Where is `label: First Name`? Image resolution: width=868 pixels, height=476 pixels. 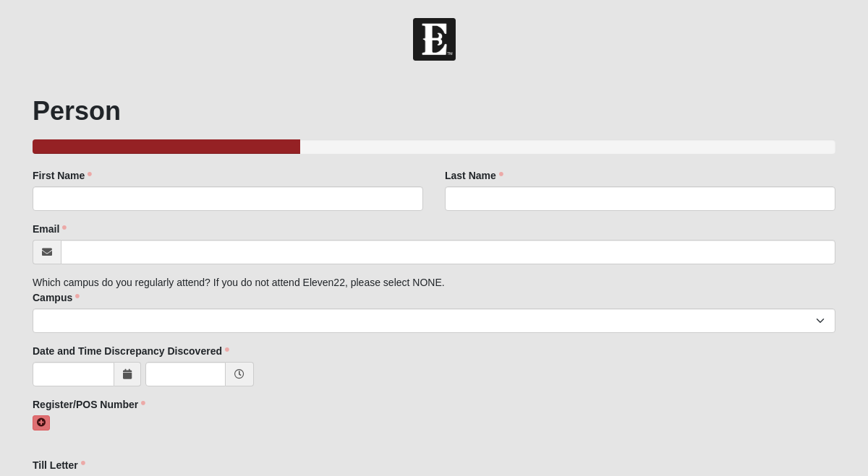
label: First Name is located at coordinates (62, 176).